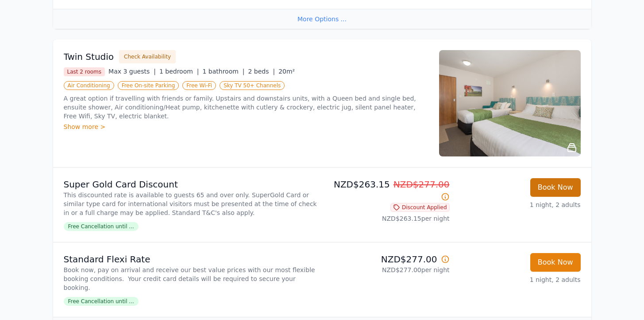 Image resolution: width=644 pixels, height=320 pixels. Describe the element at coordinates (322, 19) in the screenshot. I see `div: More Options ...` at that location.